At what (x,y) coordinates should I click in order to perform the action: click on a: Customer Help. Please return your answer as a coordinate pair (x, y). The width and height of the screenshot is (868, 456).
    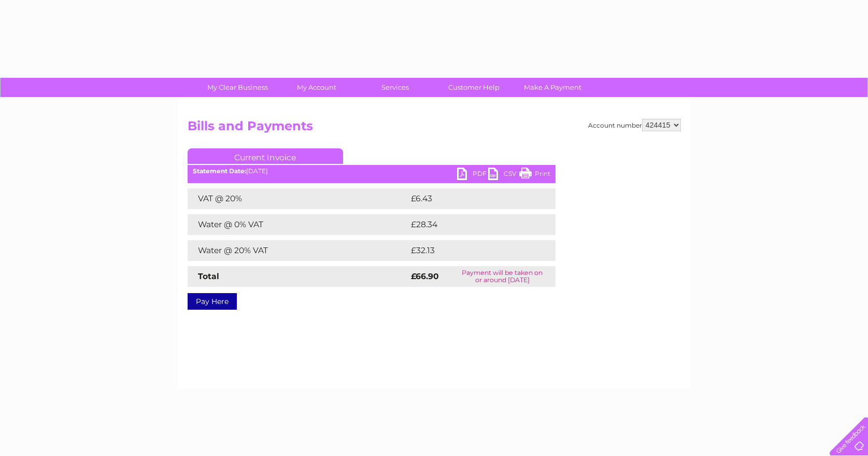
    Looking at the image, I should click on (474, 87).